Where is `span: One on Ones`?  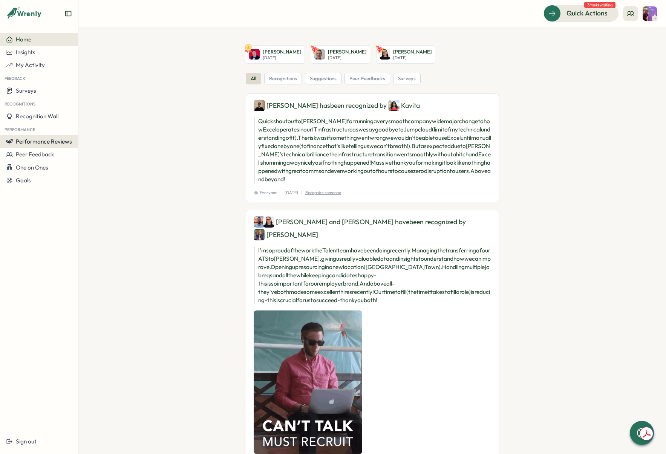 span: One on Ones is located at coordinates (32, 167).